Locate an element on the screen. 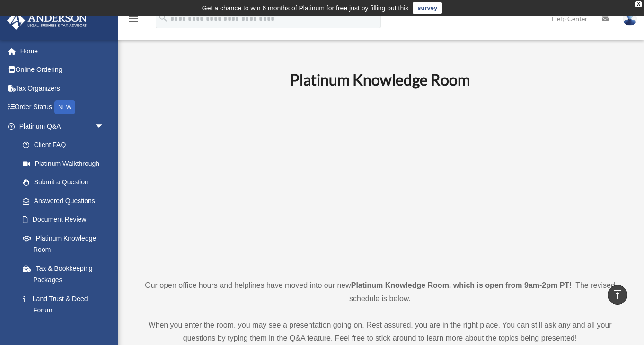  a: Platinum Walkthrough is located at coordinates (66, 164).